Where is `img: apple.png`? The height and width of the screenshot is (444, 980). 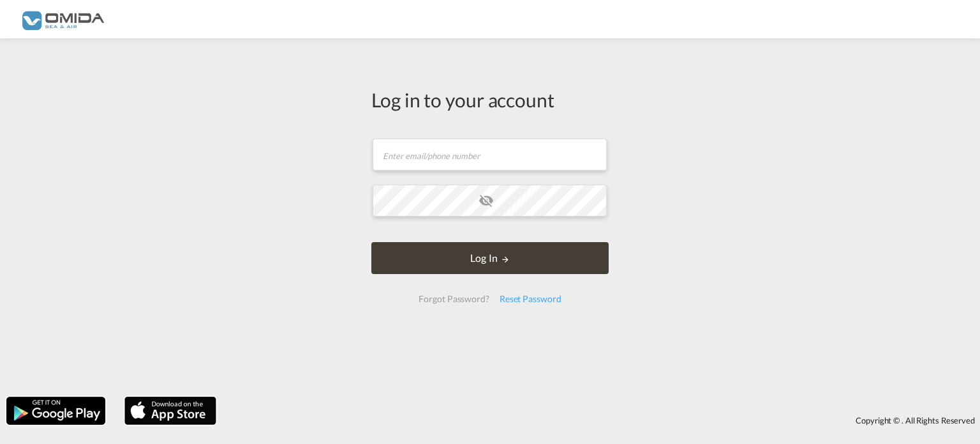 img: apple.png is located at coordinates (171, 411).